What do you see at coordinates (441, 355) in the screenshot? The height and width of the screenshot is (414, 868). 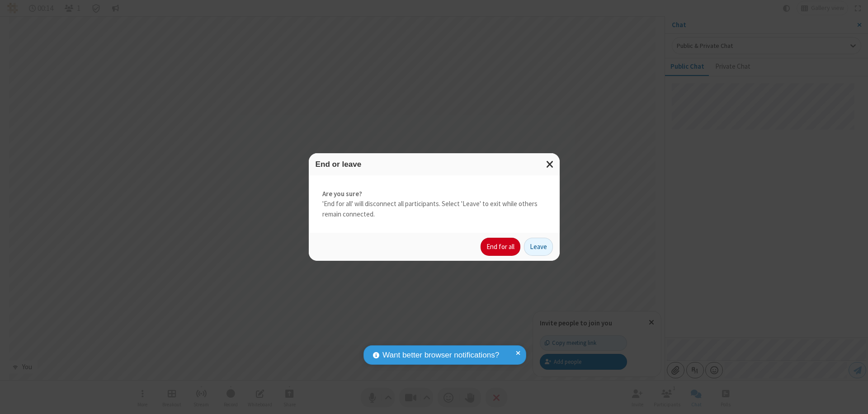 I see `span: Want better browser notifications?` at bounding box center [441, 355].